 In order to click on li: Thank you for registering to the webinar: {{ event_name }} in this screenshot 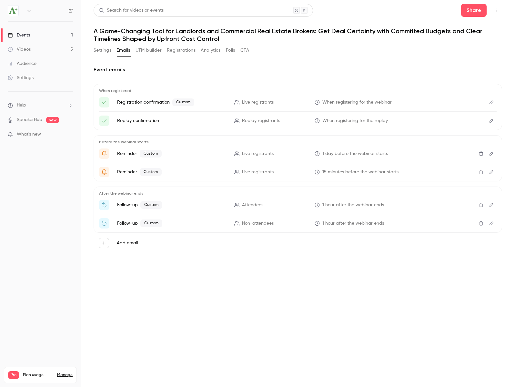, I will do `click(298, 102)`.